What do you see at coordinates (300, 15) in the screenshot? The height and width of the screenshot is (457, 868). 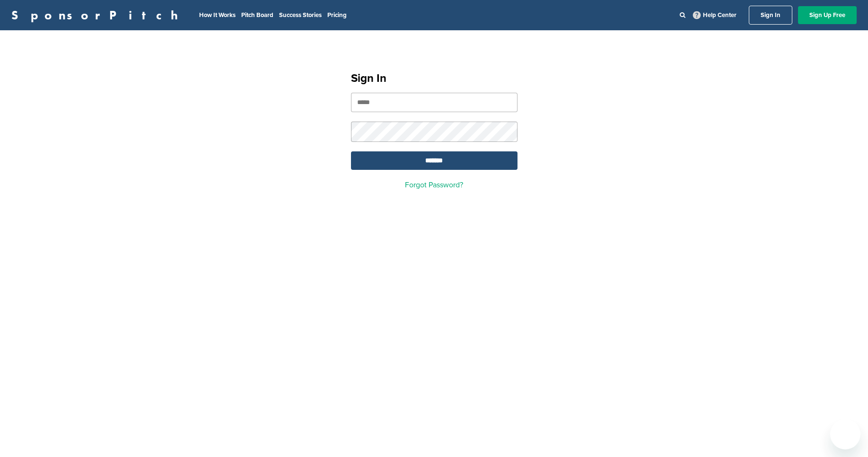 I see `a: Success Stories` at bounding box center [300, 15].